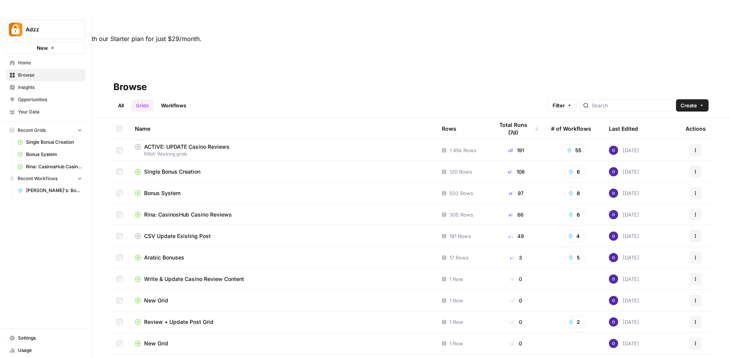 The image size is (730, 358). What do you see at coordinates (46, 179) in the screenshot?
I see `button: Recent Workflows` at bounding box center [46, 179].